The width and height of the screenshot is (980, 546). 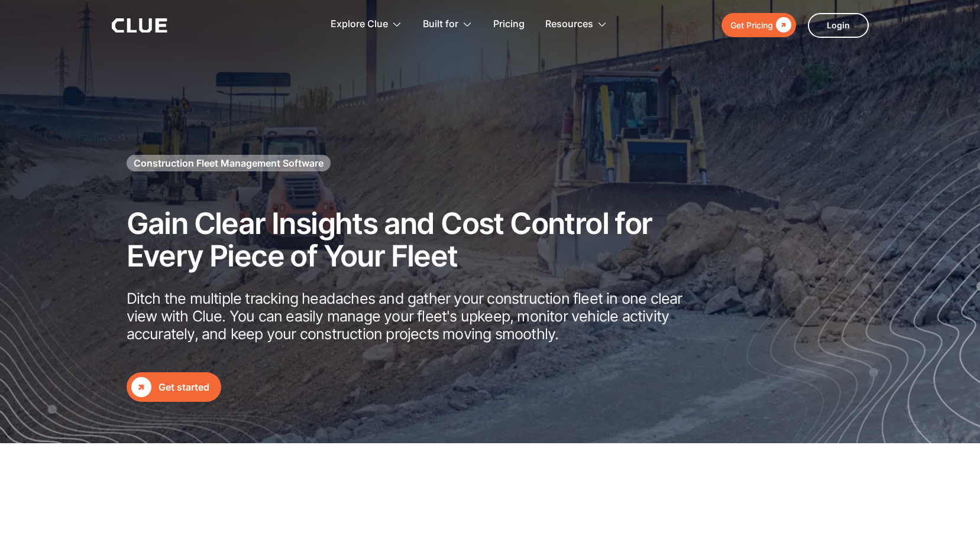 I want to click on a: Login, so click(x=837, y=25).